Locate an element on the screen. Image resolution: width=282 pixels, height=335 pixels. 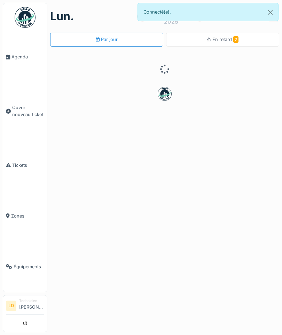
span: Ouvrir nouveau ticket is located at coordinates (28, 111).